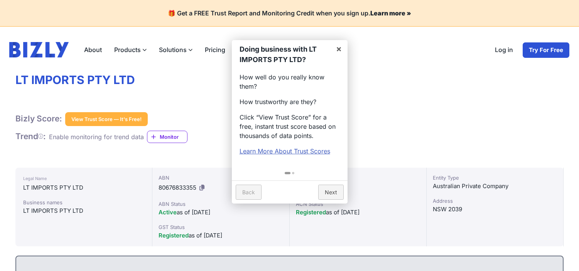 This screenshot has width=579, height=271. I want to click on p: How trustworthy are they?, so click(290, 102).